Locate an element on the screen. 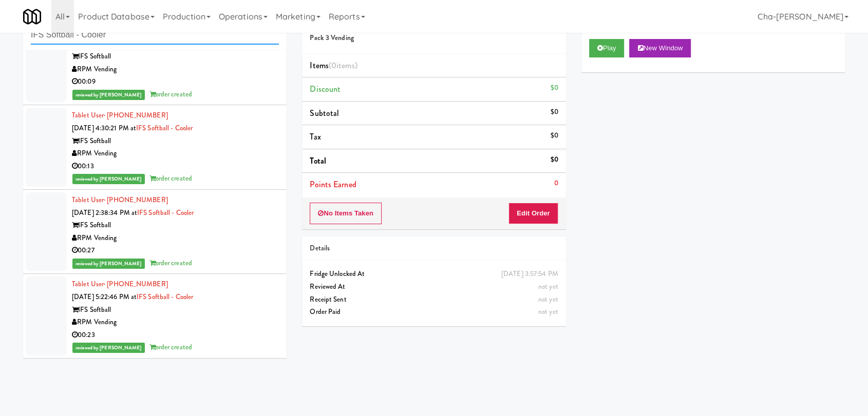 The image size is (868, 416). div: 0 is located at coordinates (556, 183).